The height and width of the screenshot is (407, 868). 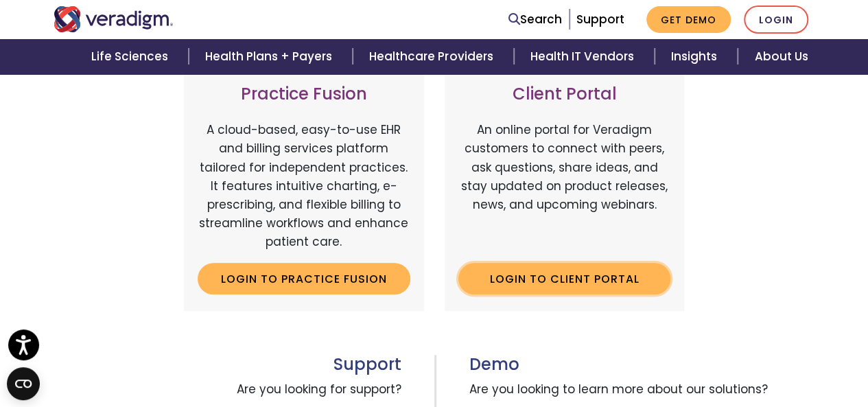 What do you see at coordinates (270, 56) in the screenshot?
I see `a: Health Plans + Payers` at bounding box center [270, 56].